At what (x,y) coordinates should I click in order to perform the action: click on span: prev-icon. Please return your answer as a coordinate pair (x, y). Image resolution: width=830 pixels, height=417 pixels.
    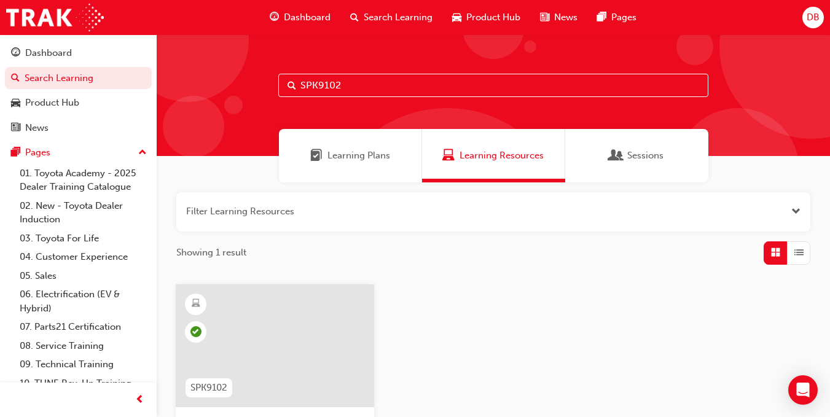
    Looking at the image, I should click on (140, 400).